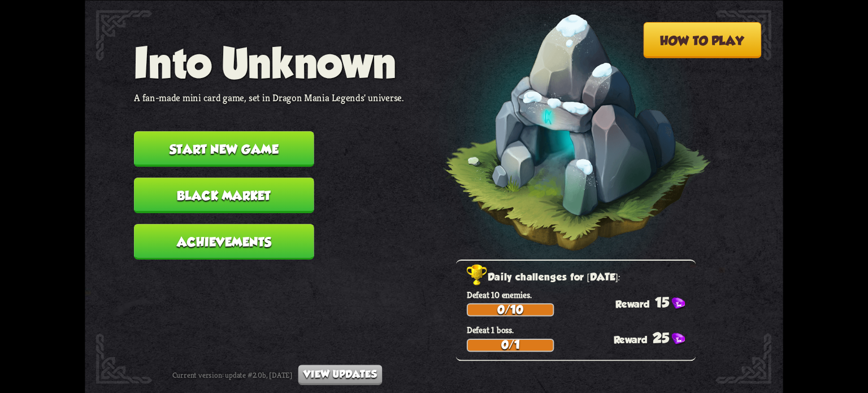 Image resolution: width=868 pixels, height=393 pixels. I want to click on button: Black Market, so click(224, 195).